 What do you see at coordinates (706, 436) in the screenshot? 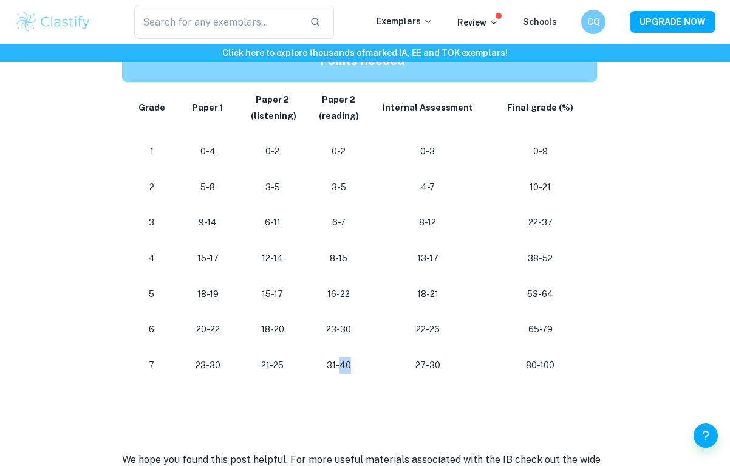
I see `button: Help and Feedback` at bounding box center [706, 436].